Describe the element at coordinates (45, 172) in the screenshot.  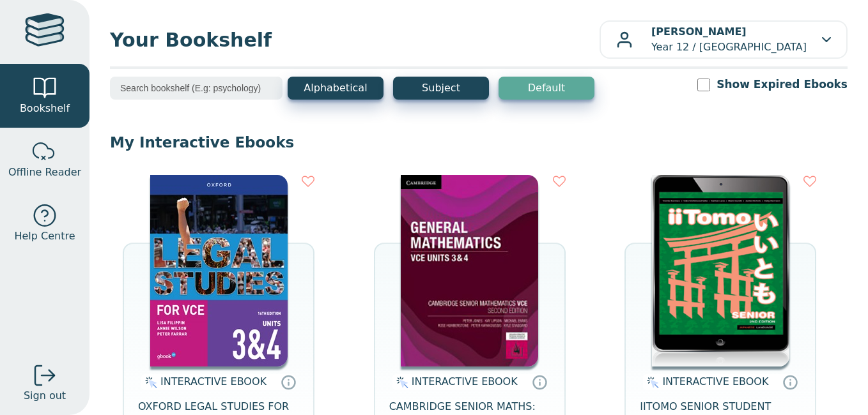
I see `span: Offline Reader` at that location.